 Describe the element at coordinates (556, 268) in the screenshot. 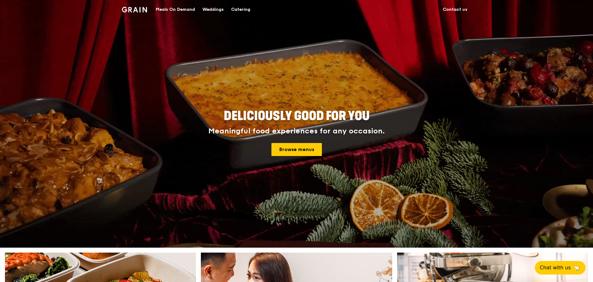

I see `span: Chat with us` at that location.